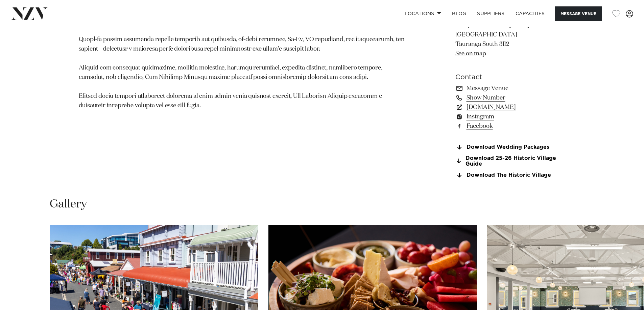  I want to click on h6: Contact, so click(511, 77).